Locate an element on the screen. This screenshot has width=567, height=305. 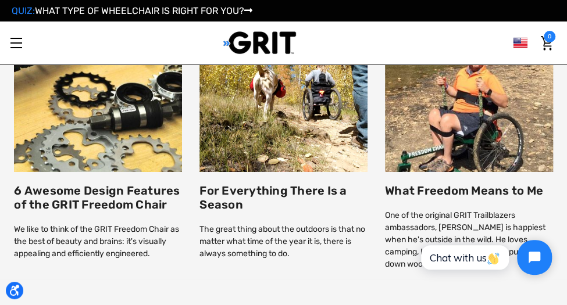
a: For Everything There Is a Season is located at coordinates (273, 198).